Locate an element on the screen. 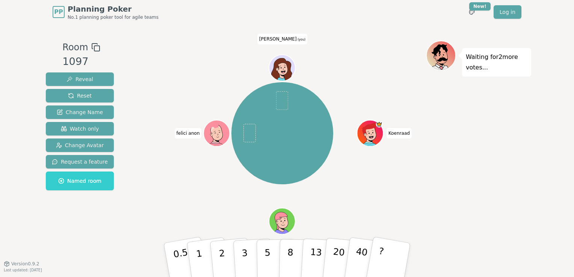 This screenshot has height=277, width=574. div: New! is located at coordinates (480, 6).